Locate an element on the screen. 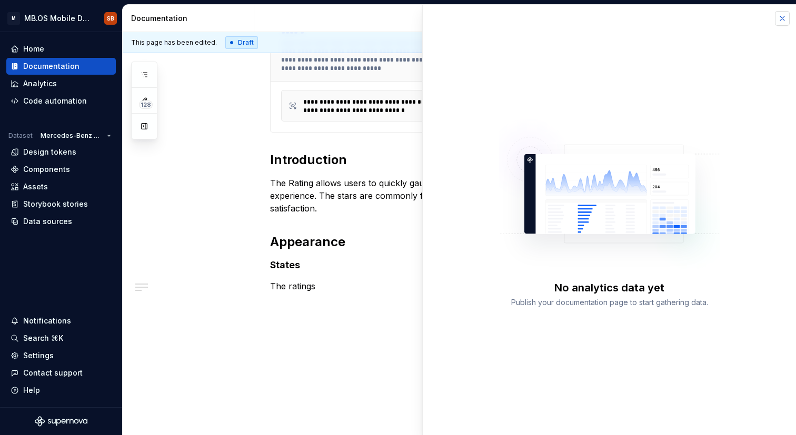 The image size is (796, 435). p: The Rating allows users to quickly gauge or provide feedback about a product, service, or experie... is located at coordinates (469, 196).